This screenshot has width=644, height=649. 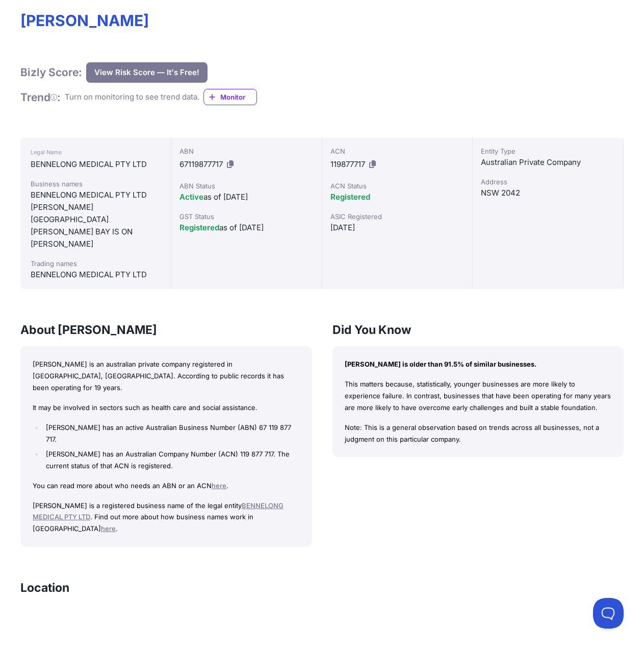 What do you see at coordinates (548, 193) in the screenshot?
I see `div: NSW 2042` at bounding box center [548, 193].